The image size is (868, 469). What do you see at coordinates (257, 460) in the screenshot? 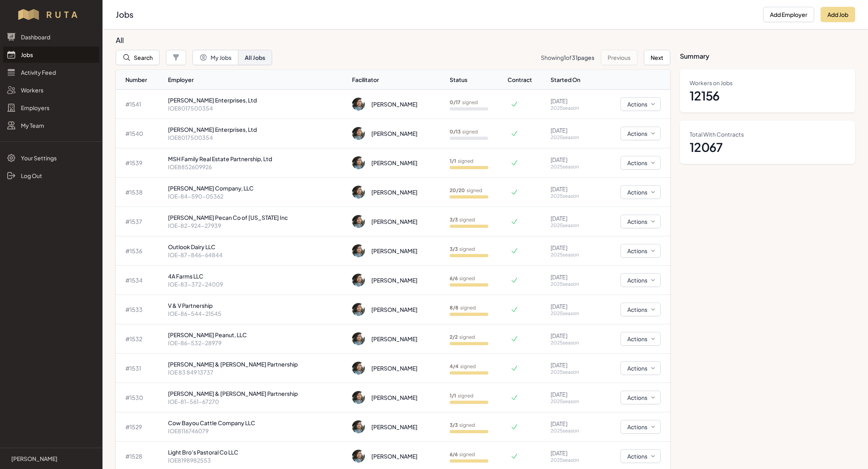
I see `p: IOE8198982553` at bounding box center [257, 460].